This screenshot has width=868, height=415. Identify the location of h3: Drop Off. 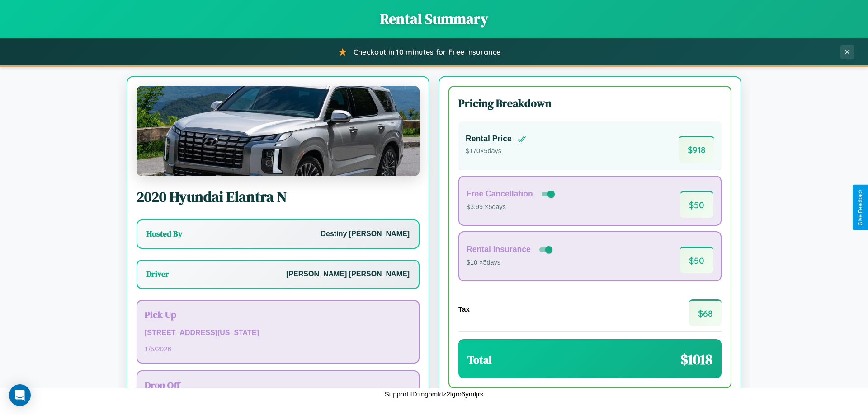
(278, 385).